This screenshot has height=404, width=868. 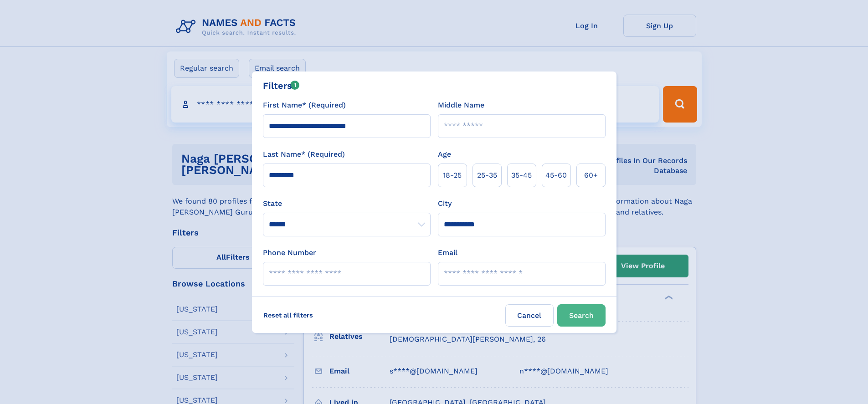 I want to click on span: 60+, so click(x=591, y=176).